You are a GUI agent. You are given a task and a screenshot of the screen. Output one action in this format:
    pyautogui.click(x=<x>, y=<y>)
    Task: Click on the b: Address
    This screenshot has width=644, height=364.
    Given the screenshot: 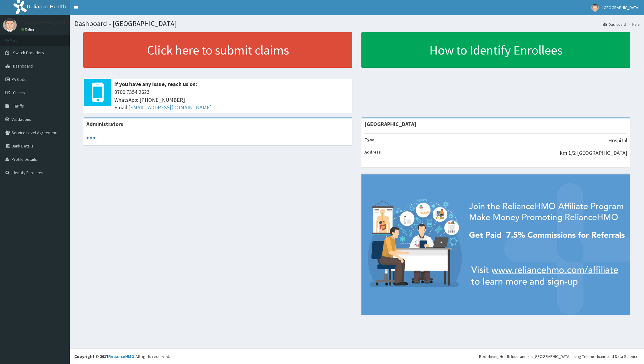 What is the action you would take?
    pyautogui.click(x=373, y=152)
    